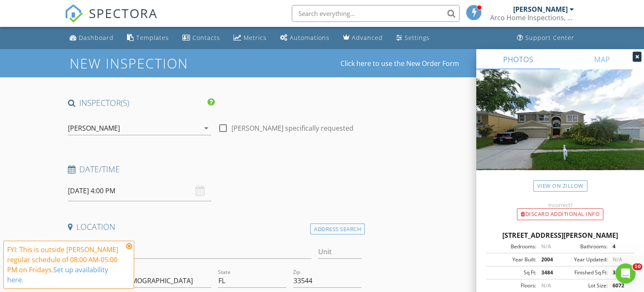 The image size is (644, 292). I want to click on div: Advanced, so click(367, 37).